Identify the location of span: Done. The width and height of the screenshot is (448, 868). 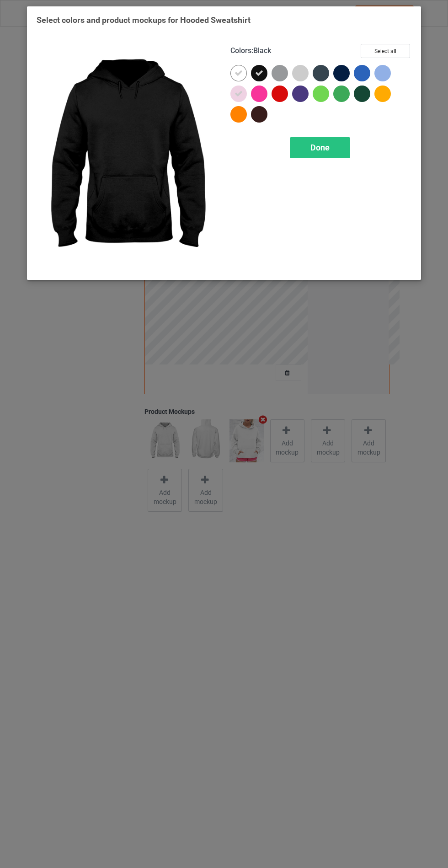
(320, 147).